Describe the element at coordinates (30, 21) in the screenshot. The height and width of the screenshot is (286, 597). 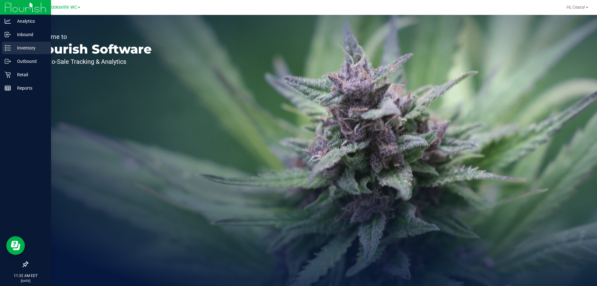
I see `p: Analytics` at that location.